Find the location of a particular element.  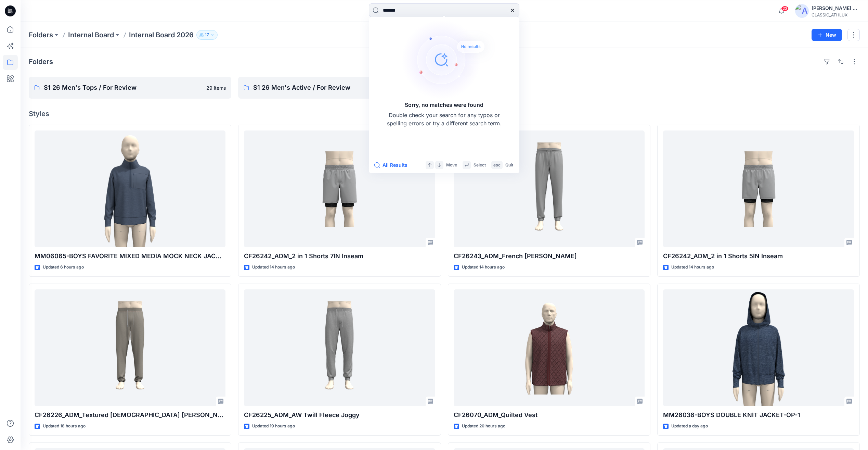

p: MM26036-BOYS DOUBLE KNIT JACKET-OP-1 is located at coordinates (759, 415).